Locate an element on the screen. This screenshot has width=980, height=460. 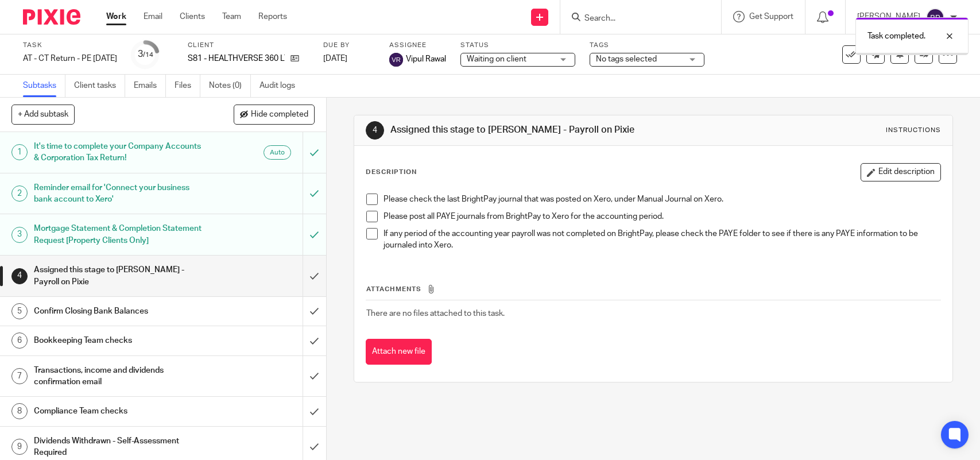
h1: Transactions, income and dividends confirmation email is located at coordinates (119, 376).